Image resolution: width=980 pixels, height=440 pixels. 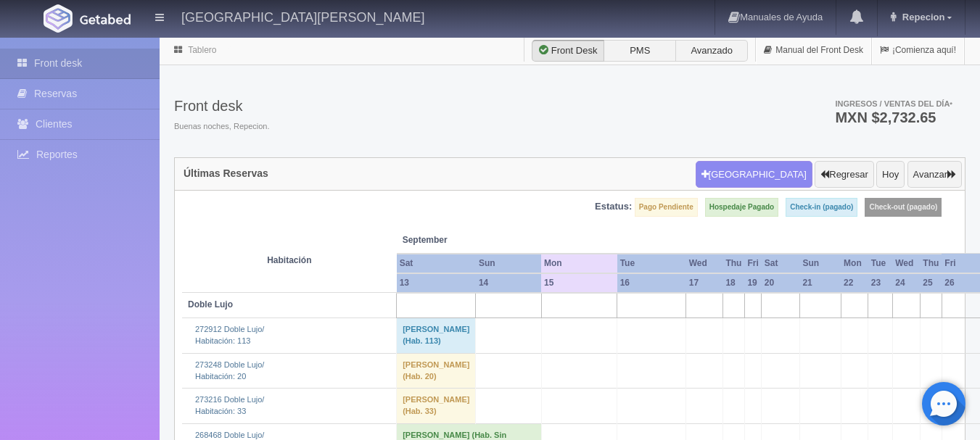 I want to click on th: 23, so click(x=880, y=283).